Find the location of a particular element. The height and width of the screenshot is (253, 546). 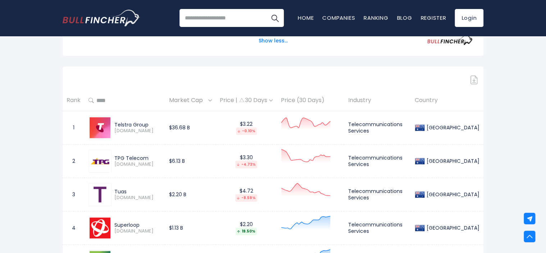

div: Superloop is located at coordinates (138, 225).